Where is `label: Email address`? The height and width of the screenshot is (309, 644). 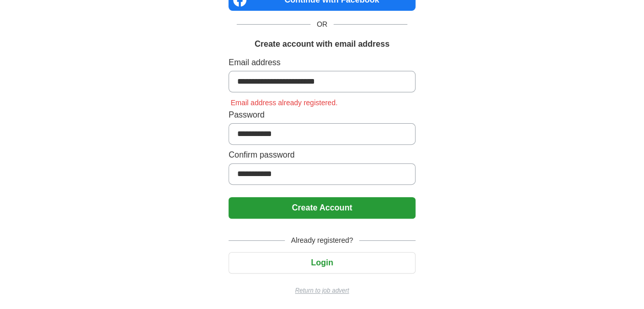 label: Email address is located at coordinates (322, 62).